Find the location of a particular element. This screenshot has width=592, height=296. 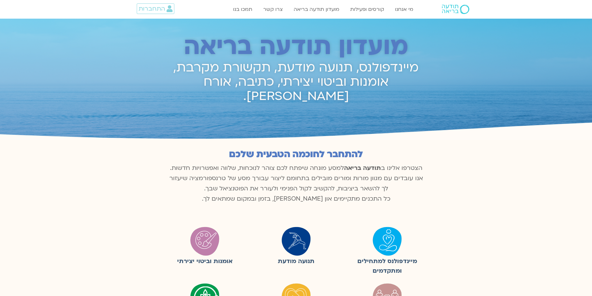

span: התחברות is located at coordinates (152, 9).